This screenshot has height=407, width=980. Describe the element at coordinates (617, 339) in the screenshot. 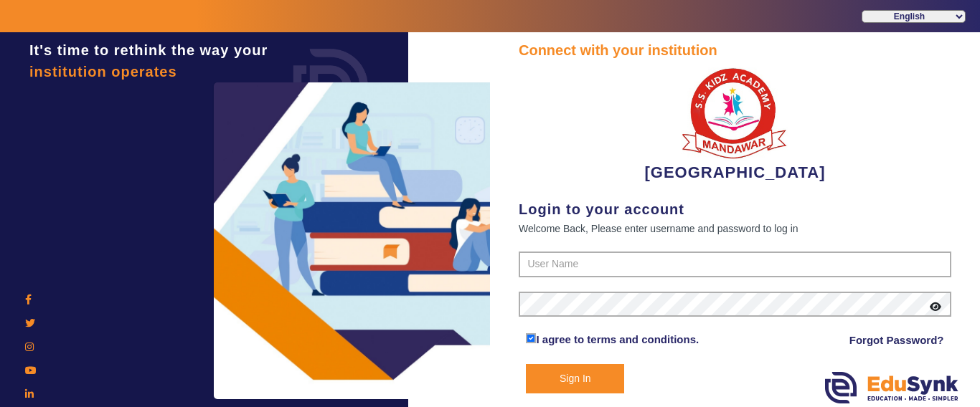

I see `a: I agree to terms and conditions.` at that location.